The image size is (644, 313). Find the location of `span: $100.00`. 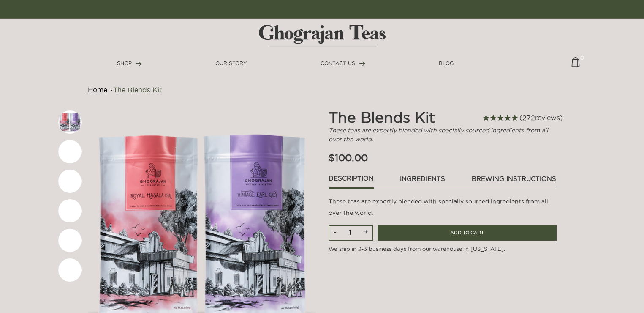

span: $100.00 is located at coordinates (348, 157).